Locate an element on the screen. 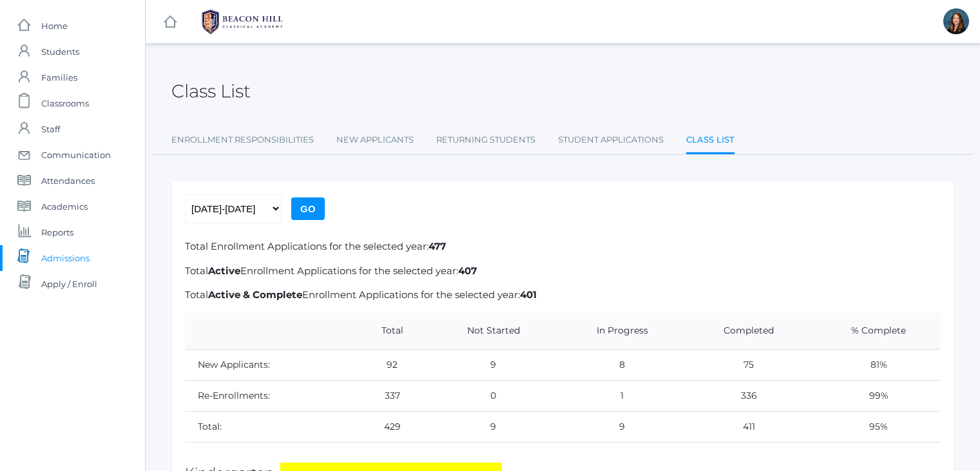  td: New Applicants: is located at coordinates (268, 364).